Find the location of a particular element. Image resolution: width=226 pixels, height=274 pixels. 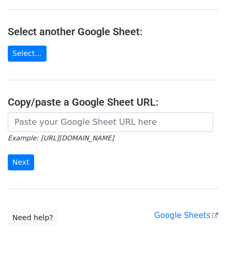

a: Need help? is located at coordinates (33, 218).